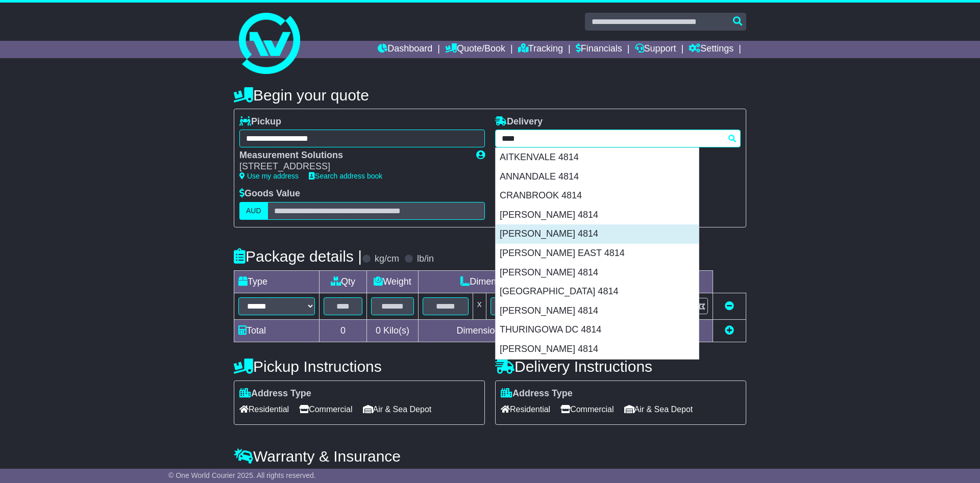 The width and height of the screenshot is (980, 483). I want to click on a: Add new item, so click(729, 331).